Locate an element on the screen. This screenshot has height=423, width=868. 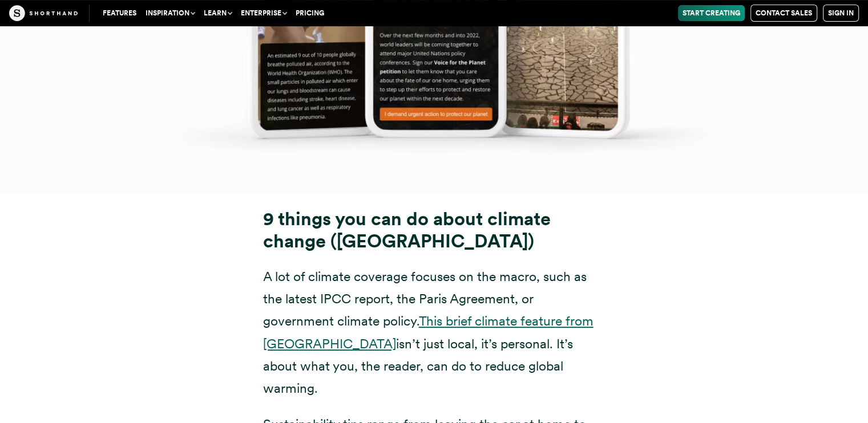
p: A lot of climate coverage focuses on the macro, such as the latest IPCC report, the Paris Agreeme... is located at coordinates (434, 333).